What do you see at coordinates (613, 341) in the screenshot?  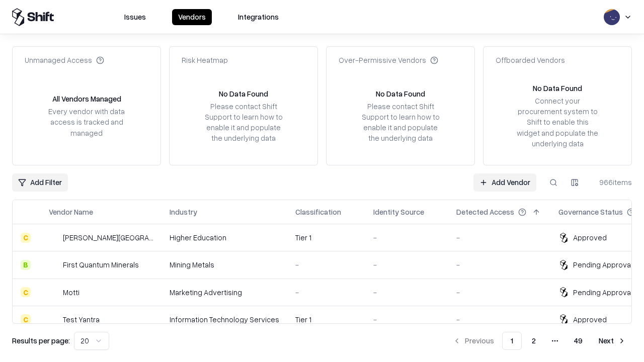 I see `button: Next` at bounding box center [613, 341].